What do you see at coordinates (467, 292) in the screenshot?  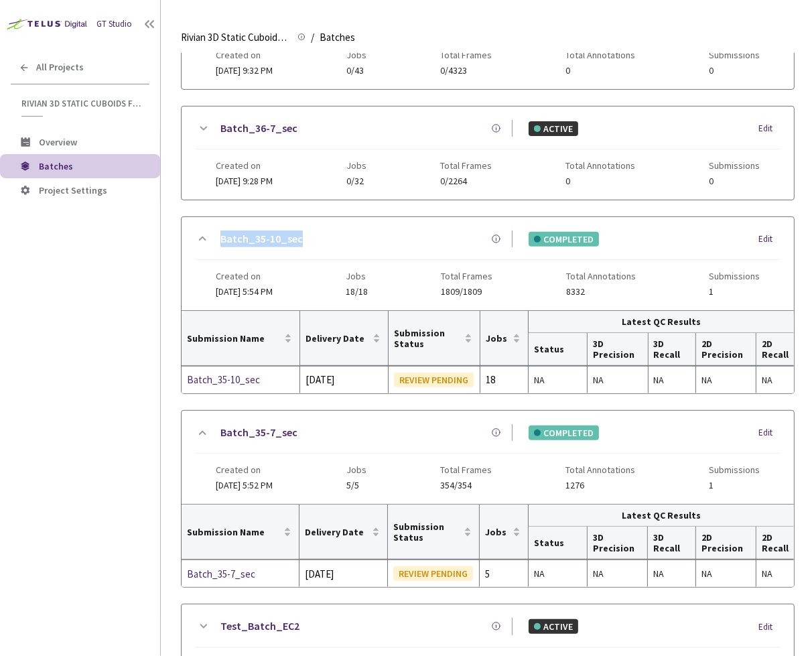 I see `span: 1809/1809` at bounding box center [467, 292].